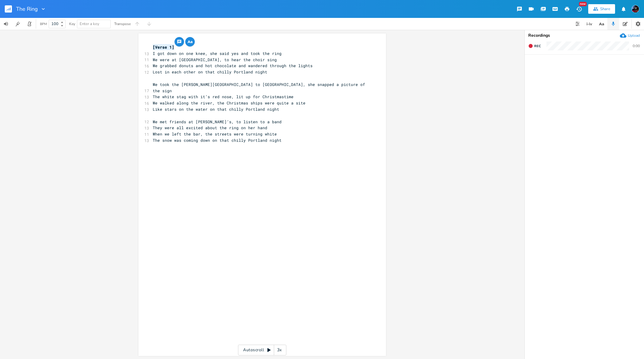  I want to click on span: When we left the bar, the streets were turning white, so click(215, 134).